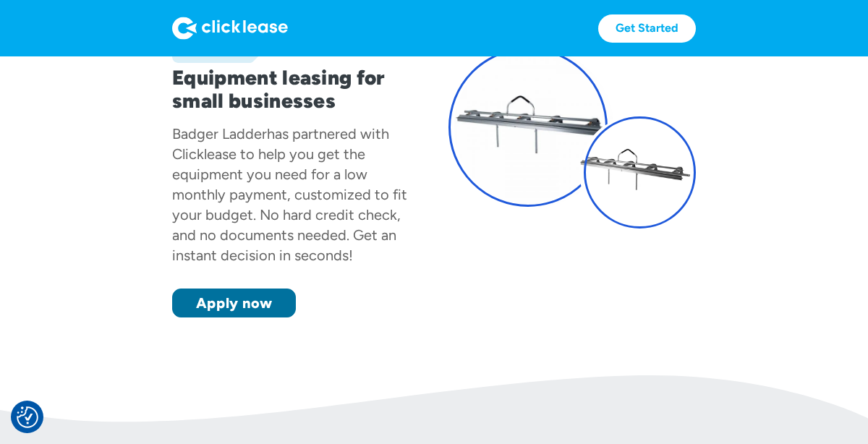 The width and height of the screenshot is (868, 444). What do you see at coordinates (647, 28) in the screenshot?
I see `a: Get Started` at bounding box center [647, 28].